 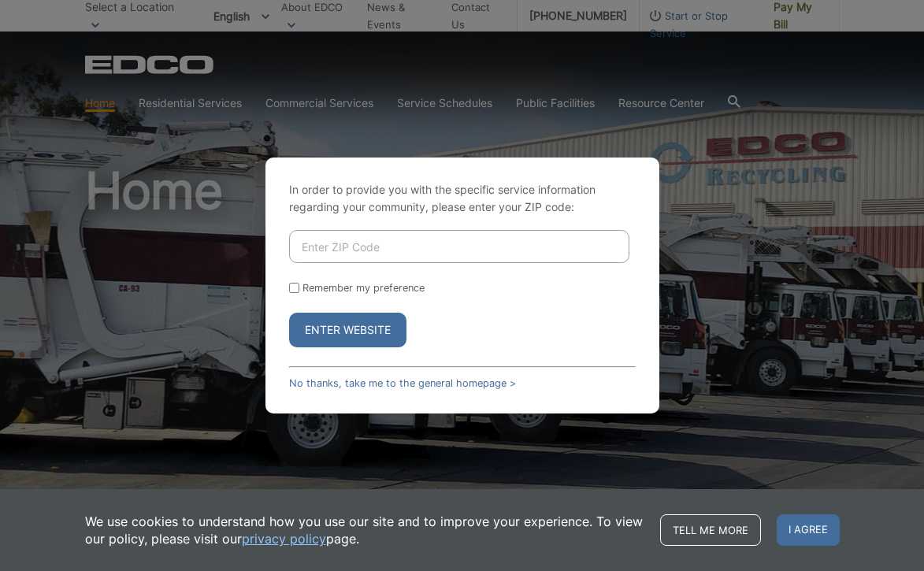 What do you see at coordinates (402, 383) in the screenshot?
I see `a: No thanks, take me to the general homepage >` at bounding box center [402, 383].